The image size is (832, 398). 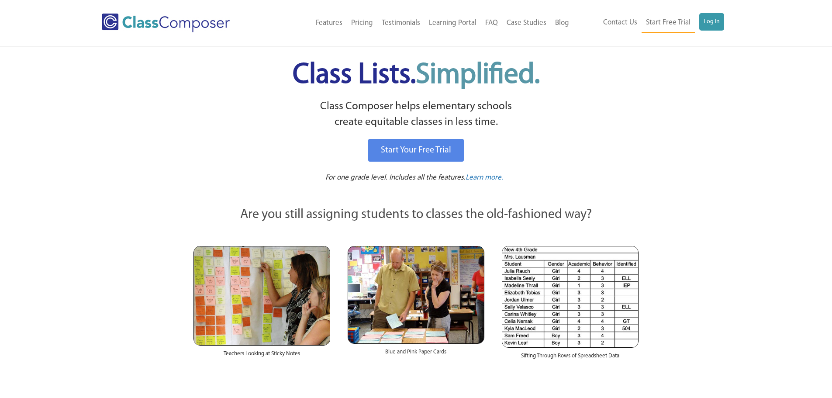 What do you see at coordinates (562, 23) in the screenshot?
I see `a: Blog` at bounding box center [562, 23].